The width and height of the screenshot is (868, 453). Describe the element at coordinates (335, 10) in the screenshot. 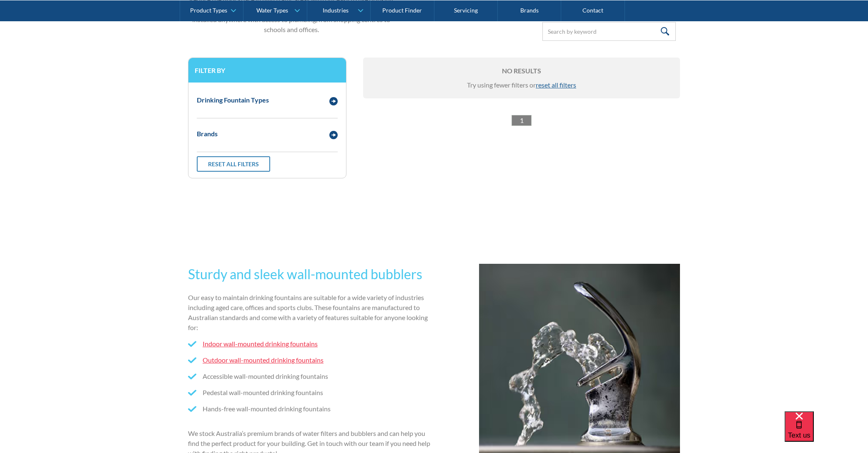

I see `div: Industries` at that location.